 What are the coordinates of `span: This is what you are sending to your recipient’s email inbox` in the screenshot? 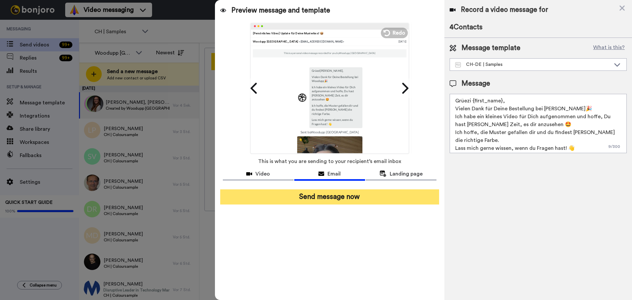 It's located at (329, 161).